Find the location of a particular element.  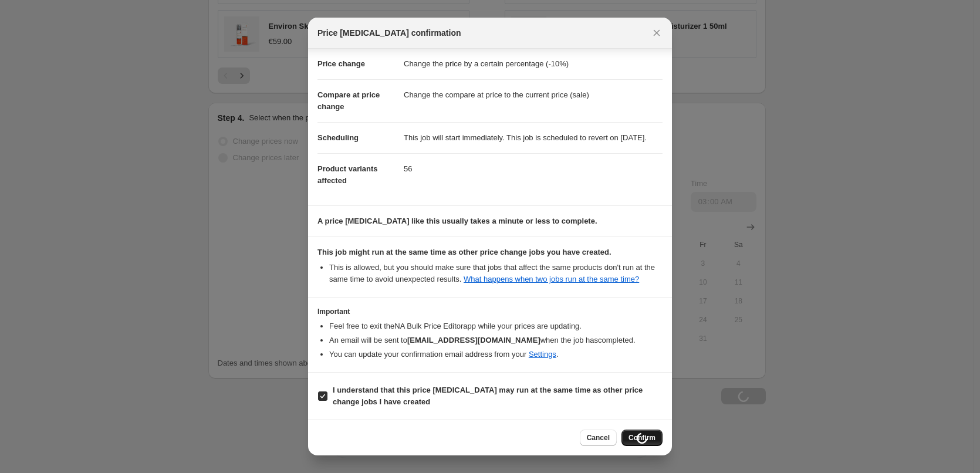

button: Cancel is located at coordinates (598, 438).